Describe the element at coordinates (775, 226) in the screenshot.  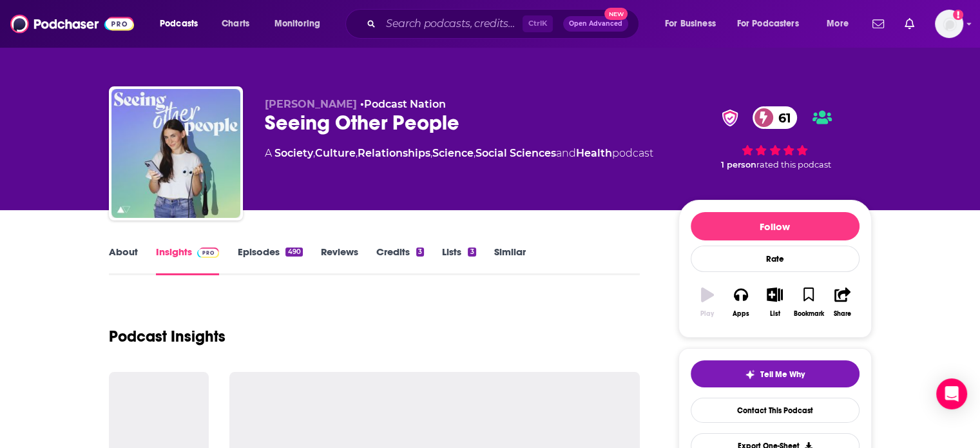
I see `button: Follow` at that location.